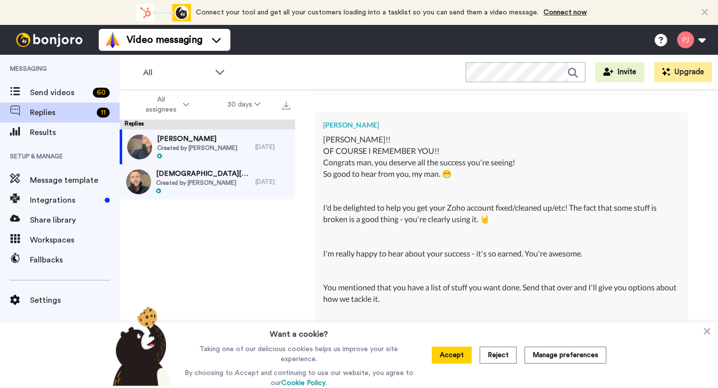 The height and width of the screenshot is (388, 718). What do you see at coordinates (75, 301) in the screenshot?
I see `span: Settings` at bounding box center [75, 301].